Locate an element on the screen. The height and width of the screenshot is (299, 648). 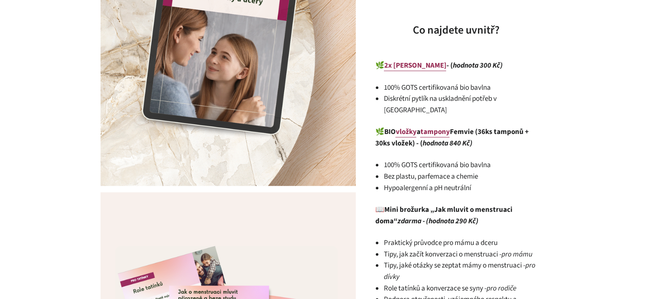
em: pro dívky is located at coordinates (459, 271).